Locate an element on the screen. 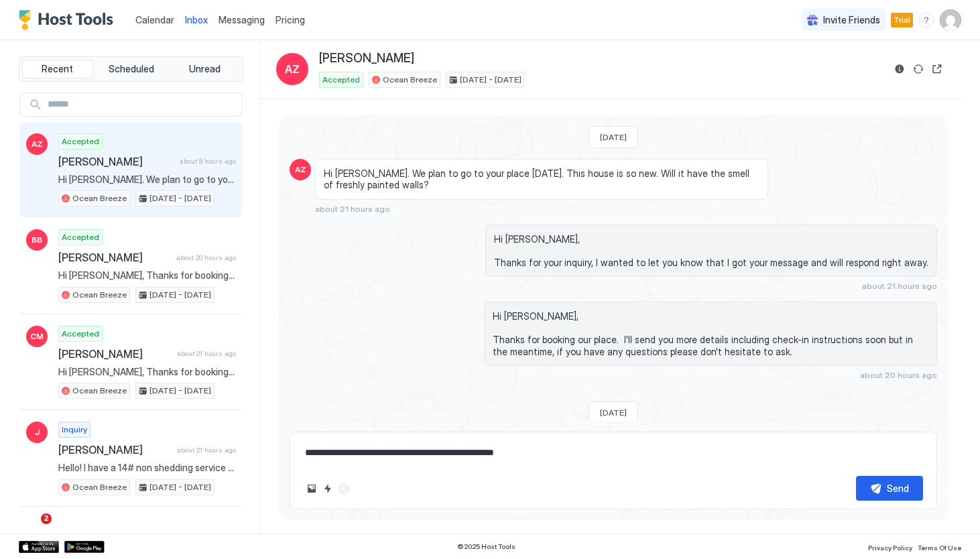 Image resolution: width=980 pixels, height=559 pixels. span: © 2025 Host Tools is located at coordinates (486, 546).